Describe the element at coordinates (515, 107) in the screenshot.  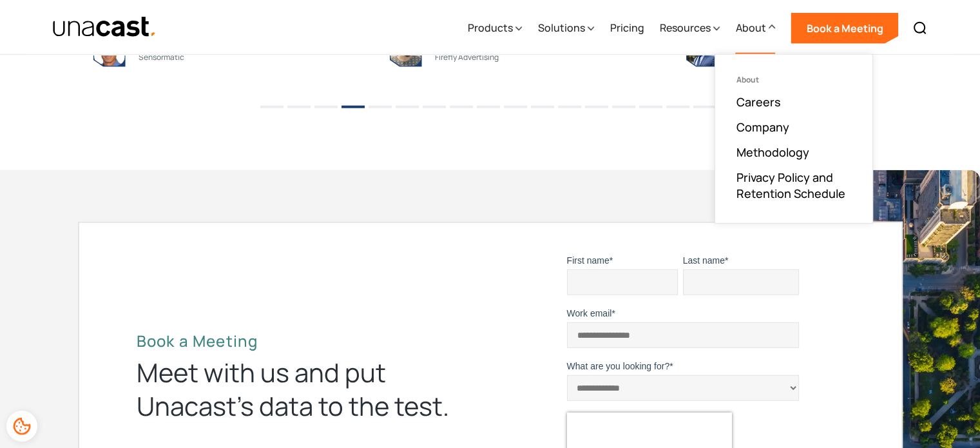
I see `button: 10 of 6` at that location.